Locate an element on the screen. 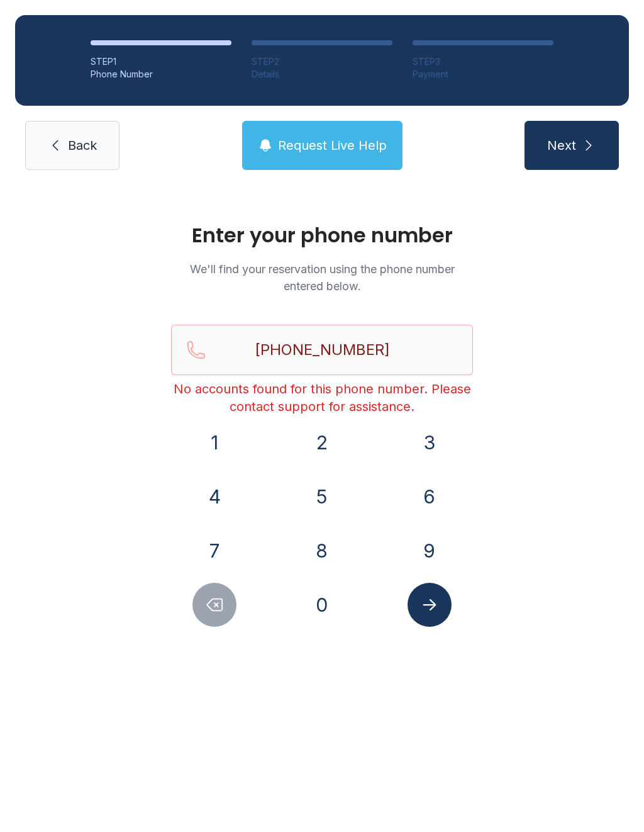  div: STEP 2 is located at coordinates (322, 61).